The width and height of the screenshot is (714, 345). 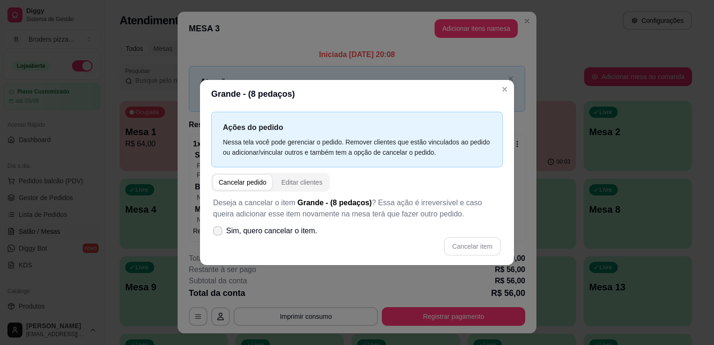 I want to click on button: Close, so click(x=505, y=89).